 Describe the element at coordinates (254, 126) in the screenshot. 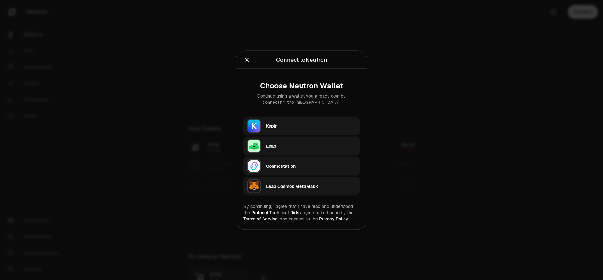

I see `img: Keplr` at that location.